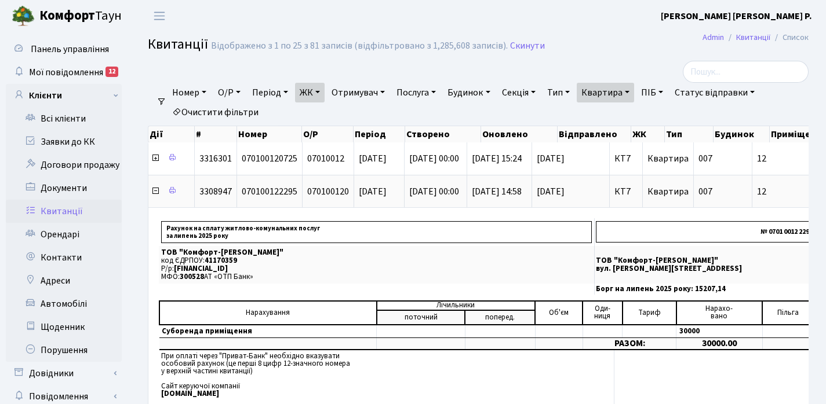 The image size is (826, 404). Describe the element at coordinates (713, 37) in the screenshot. I see `a: Admin` at that location.